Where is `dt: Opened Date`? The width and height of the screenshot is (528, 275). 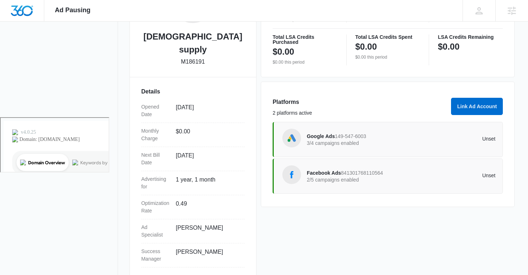 dt: Opened Date is located at coordinates (156, 111).